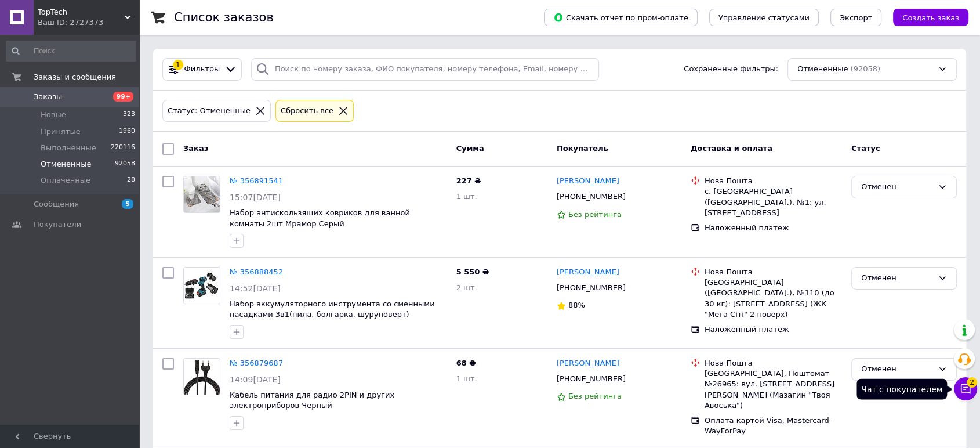 Image resolution: width=980 pixels, height=448 pixels. I want to click on span: Оплаченные, so click(65, 180).